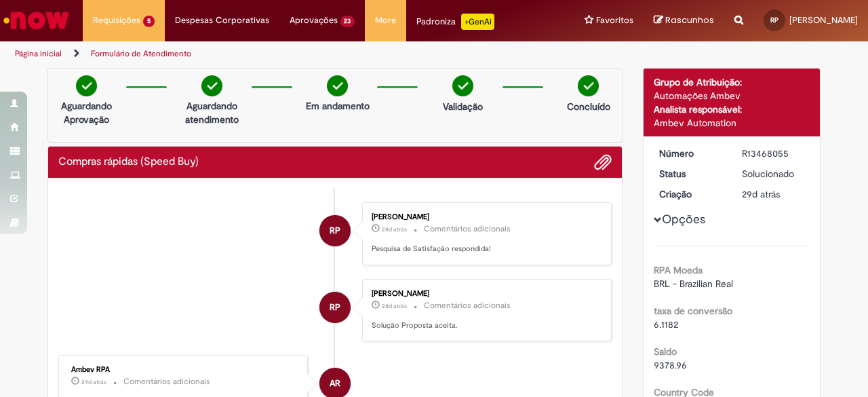 The image size is (868, 397). Describe the element at coordinates (394, 306) in the screenshot. I see `time: 03/09/2025 10:55:27` at that location.